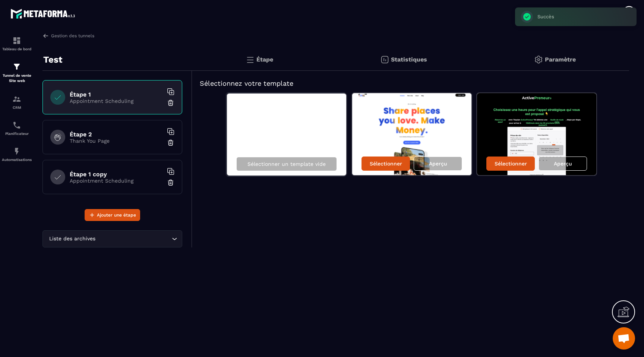 The width and height of the screenshot is (644, 357). What do you see at coordinates (17, 133) in the screenshot?
I see `p: Planificateur` at bounding box center [17, 133].